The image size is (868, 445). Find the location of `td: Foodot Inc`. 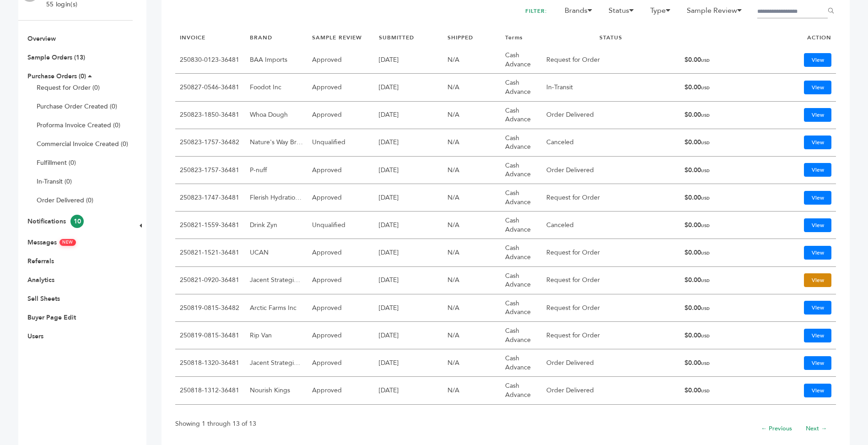

td: Foodot Inc is located at coordinates (276, 87).